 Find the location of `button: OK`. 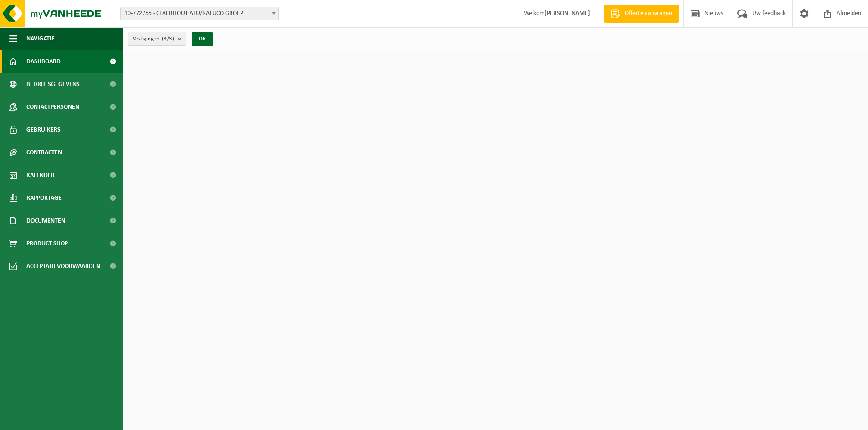

button: OK is located at coordinates (202, 39).